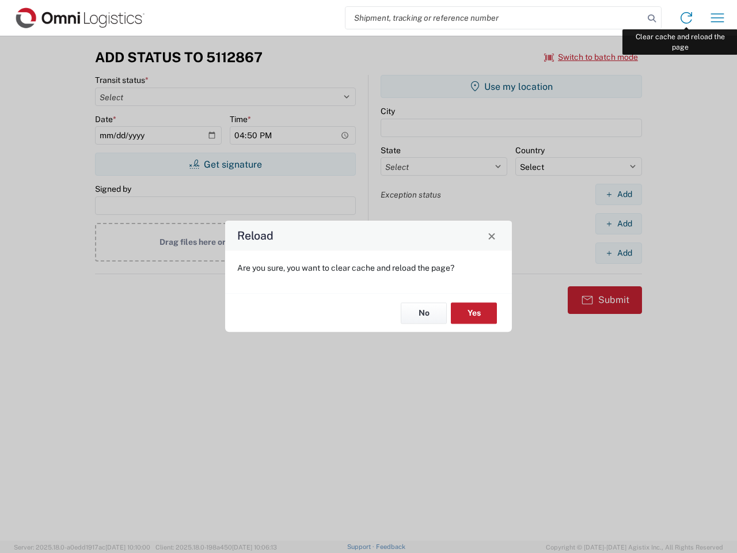 This screenshot has width=737, height=553. Describe the element at coordinates (492, 236) in the screenshot. I see `button: Close` at that location.